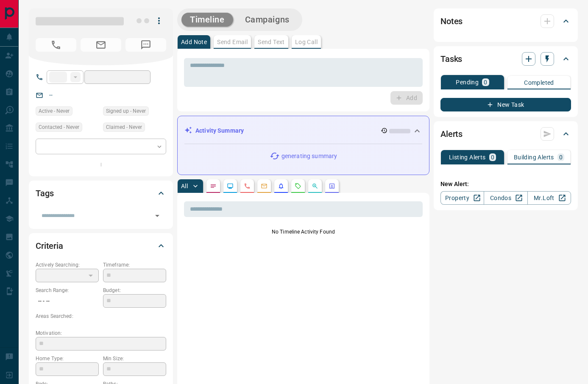 The height and width of the screenshot is (384, 588). What do you see at coordinates (126, 111) in the screenshot?
I see `span: Signed up - Never` at bounding box center [126, 111].